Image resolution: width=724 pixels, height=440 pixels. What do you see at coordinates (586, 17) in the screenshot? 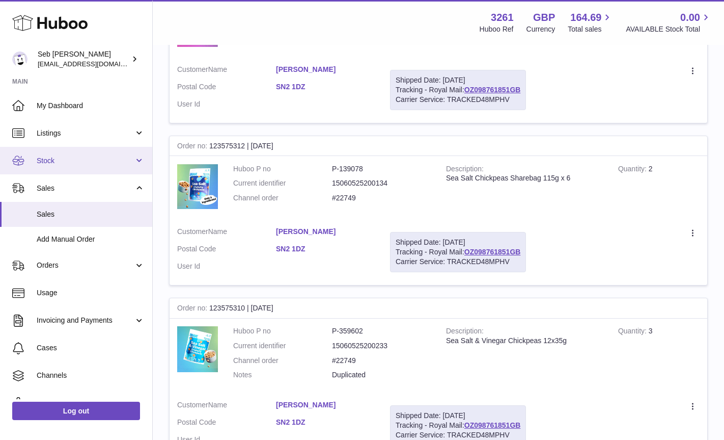
I see `span: 164.69` at bounding box center [586, 17].